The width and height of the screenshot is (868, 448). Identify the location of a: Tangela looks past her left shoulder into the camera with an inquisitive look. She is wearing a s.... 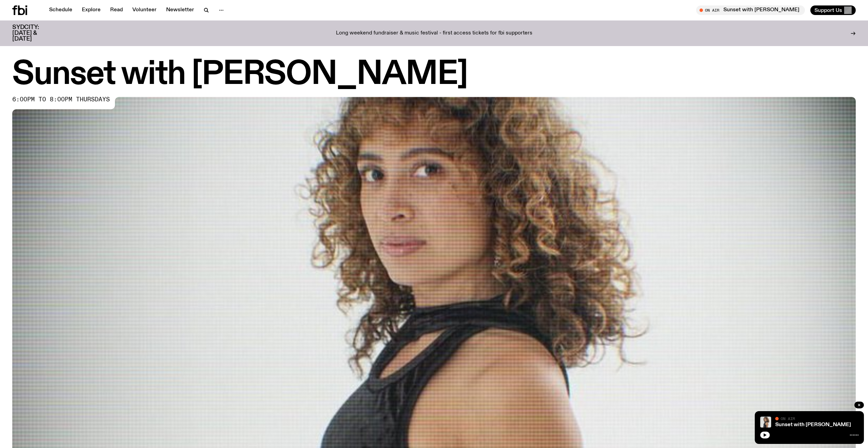
(766, 422).